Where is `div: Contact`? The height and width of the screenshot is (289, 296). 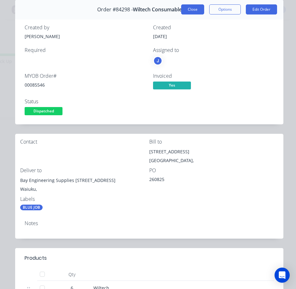
div: Contact is located at coordinates (84, 142).